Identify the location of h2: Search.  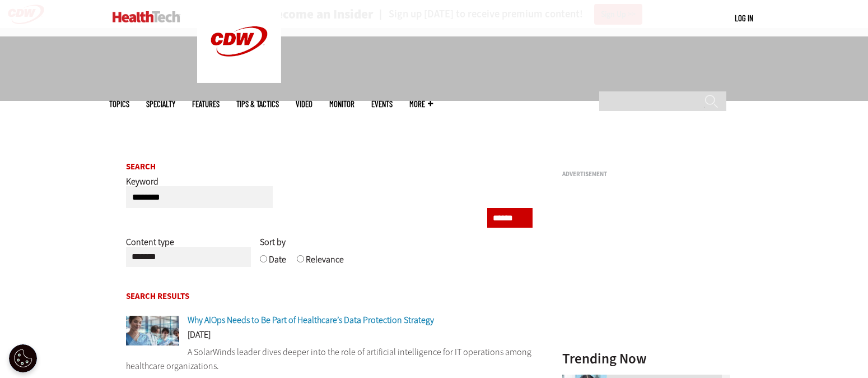
(329, 166).